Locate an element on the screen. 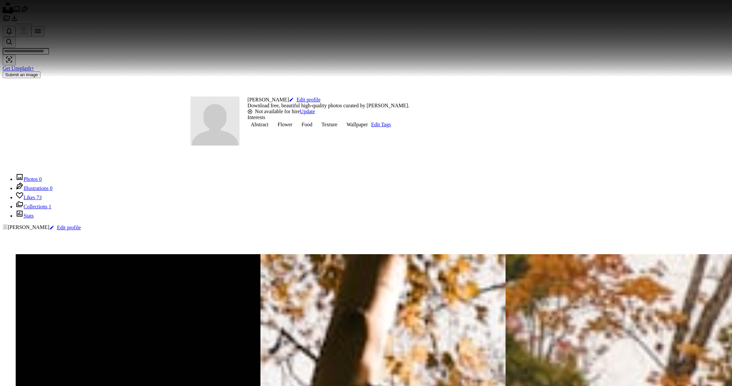  button: Menu is located at coordinates (38, 31).